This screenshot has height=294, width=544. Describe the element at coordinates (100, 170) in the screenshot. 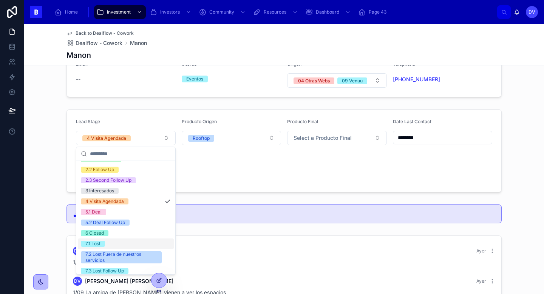

I see `div: 2.2 Follow Up` at that location.